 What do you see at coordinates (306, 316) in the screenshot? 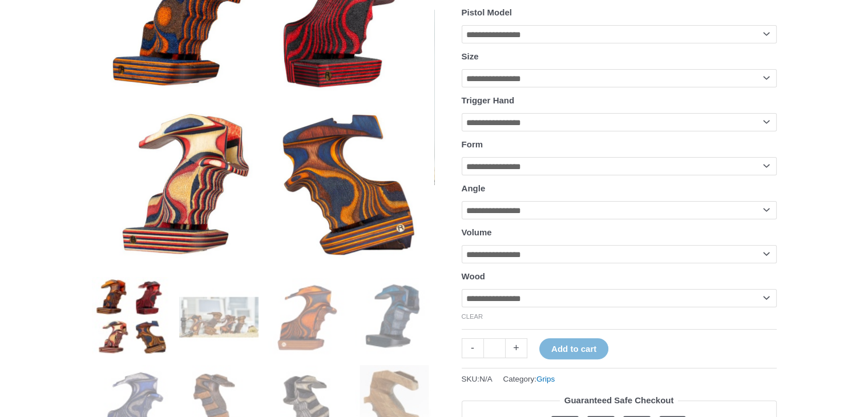
I see `img: Rink Air Pistol Grip - Image 3` at bounding box center [306, 316].